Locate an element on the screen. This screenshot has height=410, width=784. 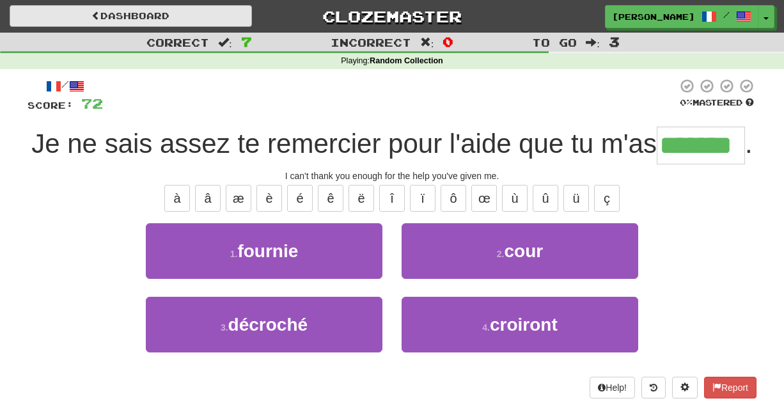
button: ô is located at coordinates (453, 198).